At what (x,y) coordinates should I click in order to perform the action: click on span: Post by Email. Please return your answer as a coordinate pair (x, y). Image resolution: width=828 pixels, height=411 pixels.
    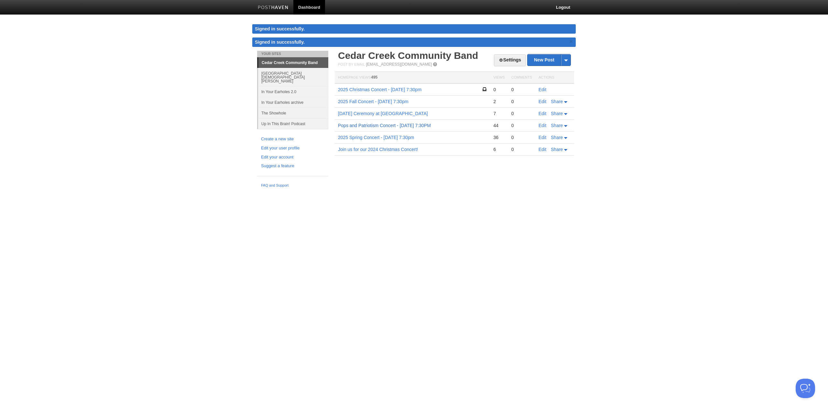
    Looking at the image, I should click on (351, 64).